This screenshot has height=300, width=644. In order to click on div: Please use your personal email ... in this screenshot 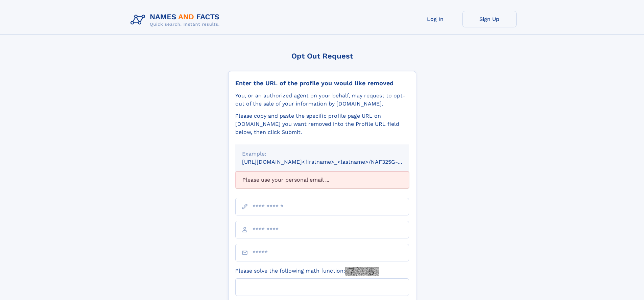, I will do `click(322, 180)`.